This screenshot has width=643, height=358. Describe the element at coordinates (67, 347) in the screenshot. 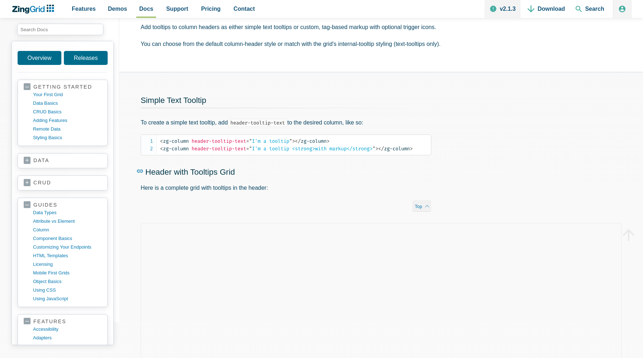

I see `a: aggregation` at that location.